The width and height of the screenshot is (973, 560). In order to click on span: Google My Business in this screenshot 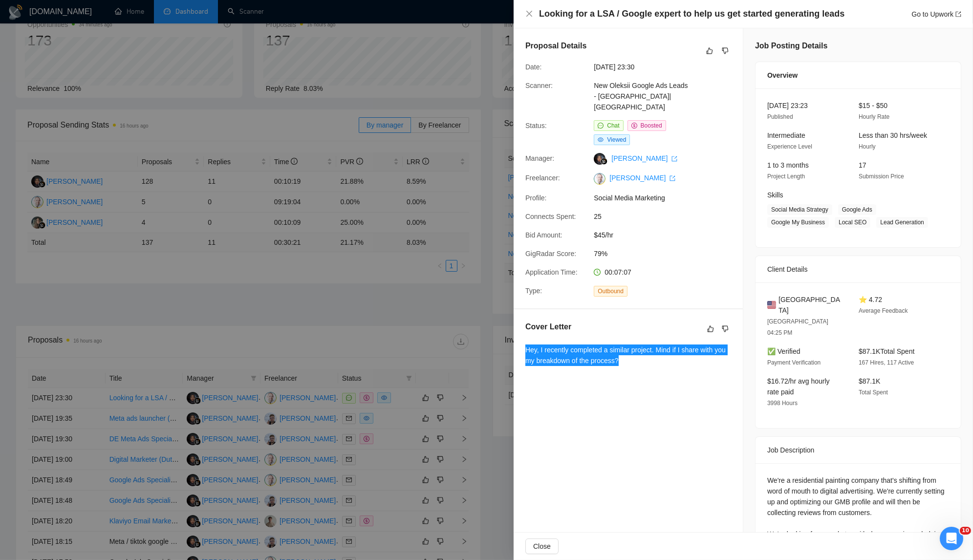, I will do `click(798, 222)`.